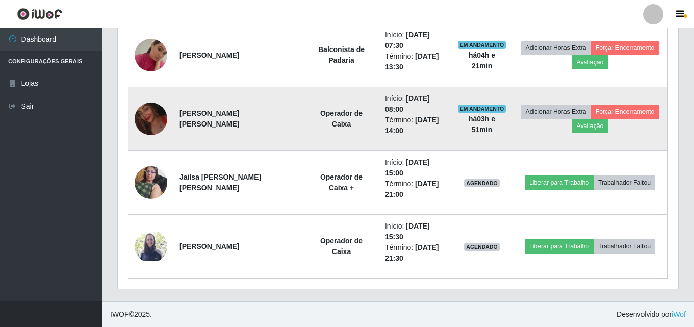  Describe the element at coordinates (341, 182) in the screenshot. I see `strong: Operador de Caixa +` at that location.